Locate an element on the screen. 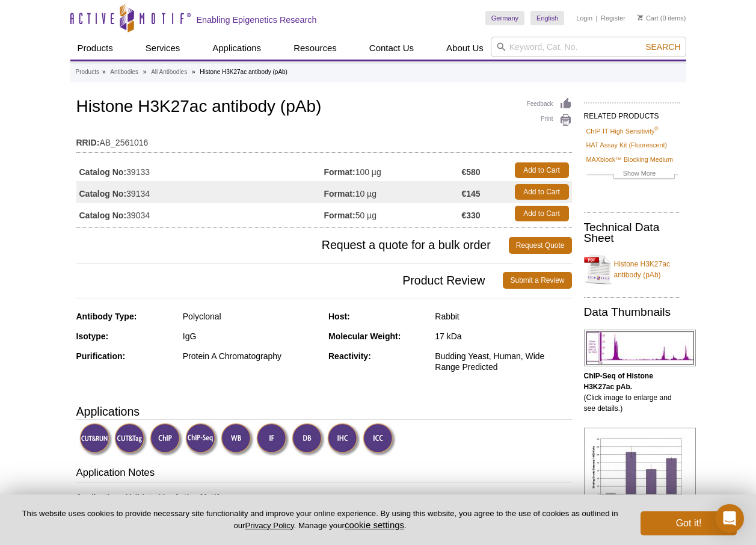  a: Feedback is located at coordinates (549, 104).